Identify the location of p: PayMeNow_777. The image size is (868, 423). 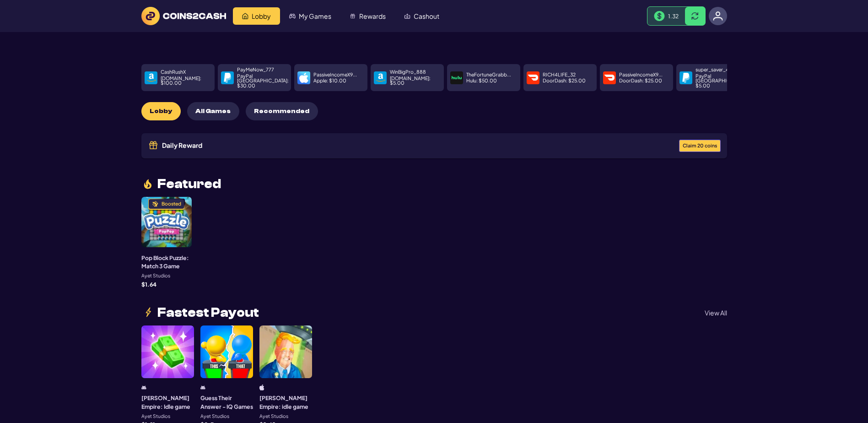
(256, 70).